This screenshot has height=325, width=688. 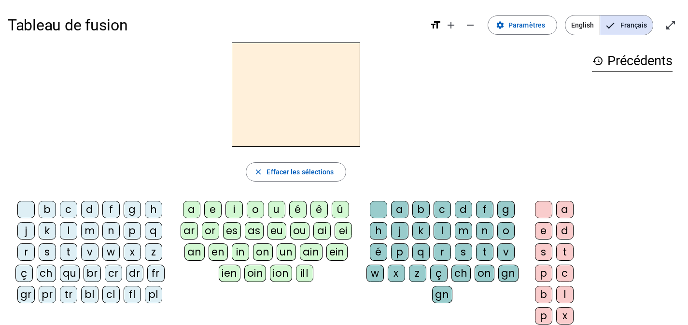 I want to click on div: i, so click(x=234, y=210).